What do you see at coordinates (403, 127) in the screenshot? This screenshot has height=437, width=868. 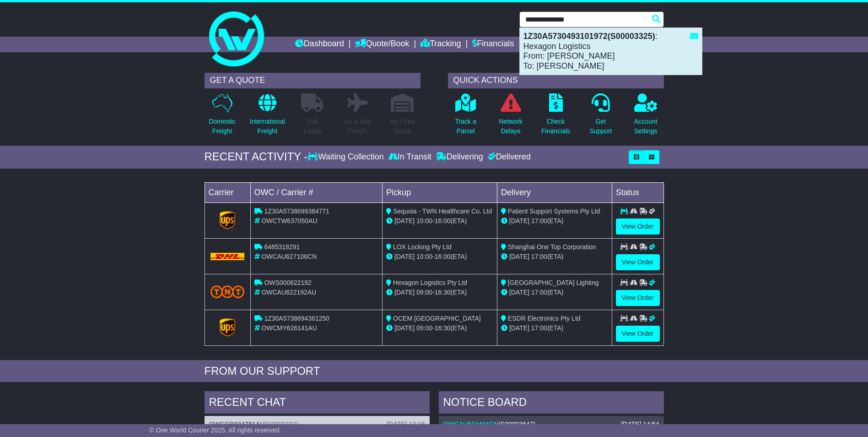 I see `p: Air / Sea Depot` at bounding box center [403, 127].